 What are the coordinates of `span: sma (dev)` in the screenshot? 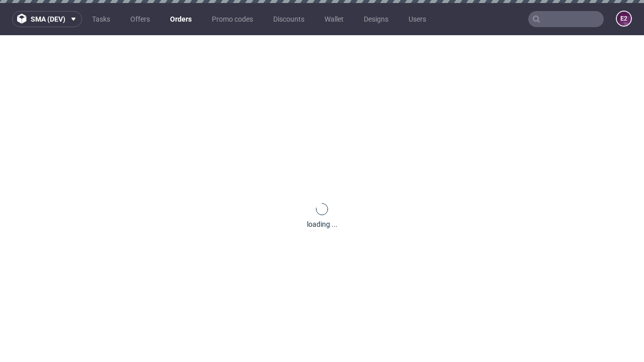 It's located at (48, 19).